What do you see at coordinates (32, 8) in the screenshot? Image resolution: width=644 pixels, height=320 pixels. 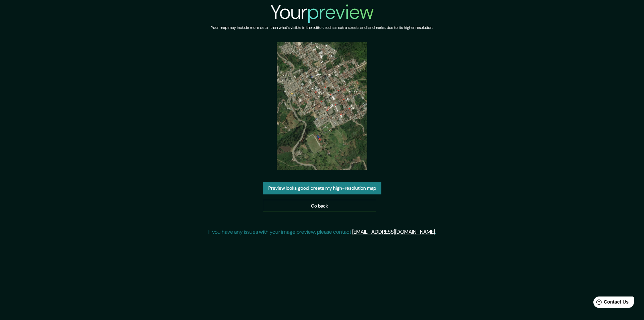 I see `span: Contact Us` at bounding box center [32, 8].